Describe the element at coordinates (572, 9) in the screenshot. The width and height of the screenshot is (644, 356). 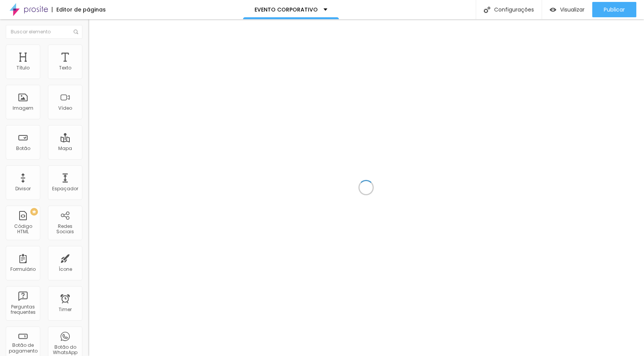
I see `span: Visualizar` at that location.